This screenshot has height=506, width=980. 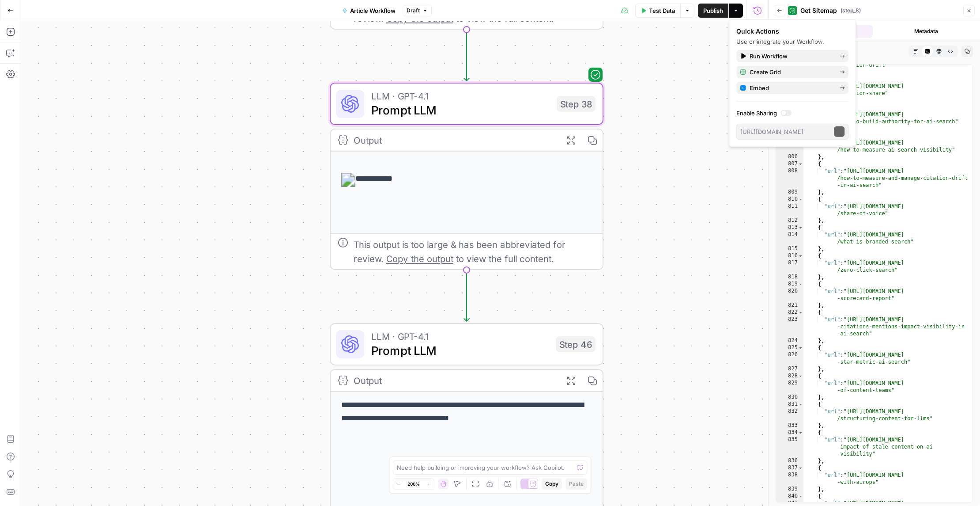 What do you see at coordinates (576, 104) in the screenshot?
I see `div: Step 38` at bounding box center [576, 104].